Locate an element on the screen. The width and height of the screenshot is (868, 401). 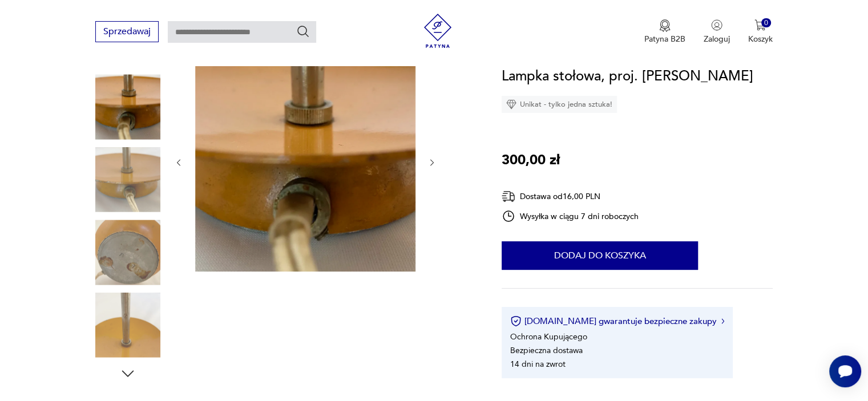
li: 14 dni na zwrot is located at coordinates (537, 364).